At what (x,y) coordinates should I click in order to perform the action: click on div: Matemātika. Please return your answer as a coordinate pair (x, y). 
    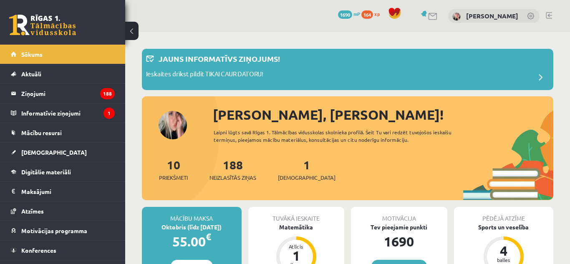
    Looking at the image, I should click on (296, 227).